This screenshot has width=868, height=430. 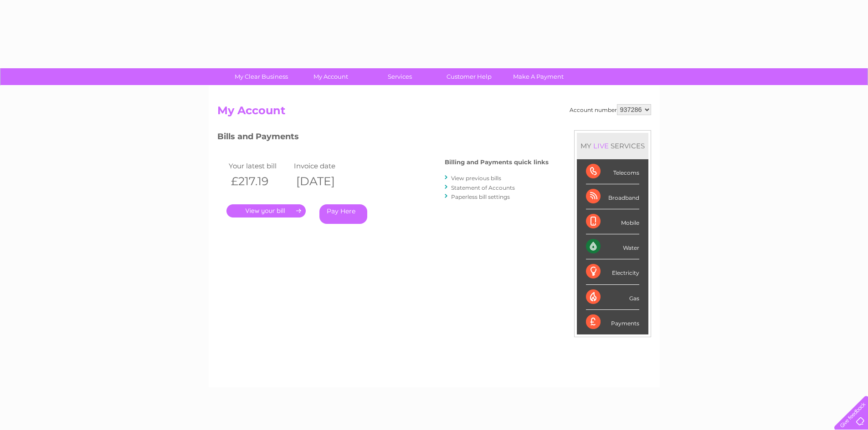 What do you see at coordinates (612, 247) in the screenshot?
I see `div: Water` at bounding box center [612, 247].